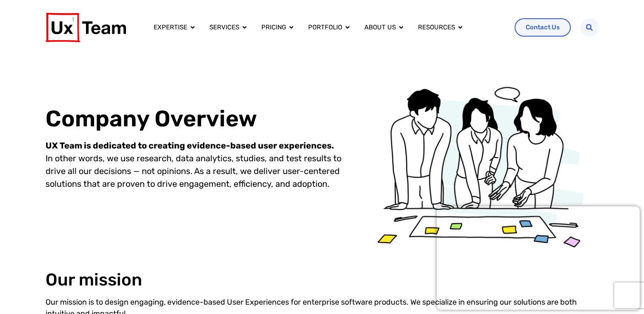 The image size is (644, 314). Describe the element at coordinates (198, 119) in the screenshot. I see `h1: Company Overview` at that location.